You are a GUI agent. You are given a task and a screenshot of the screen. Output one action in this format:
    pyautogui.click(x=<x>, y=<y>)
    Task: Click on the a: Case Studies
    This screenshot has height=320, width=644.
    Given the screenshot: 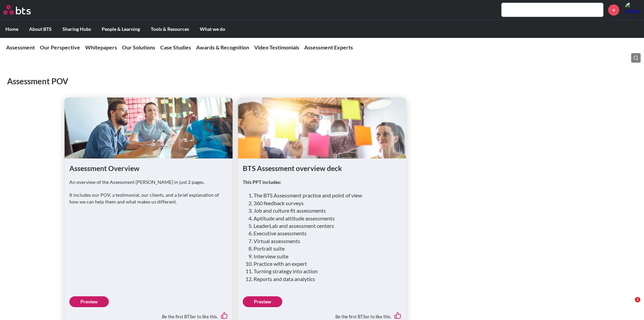 What is the action you would take?
    pyautogui.click(x=176, y=47)
    